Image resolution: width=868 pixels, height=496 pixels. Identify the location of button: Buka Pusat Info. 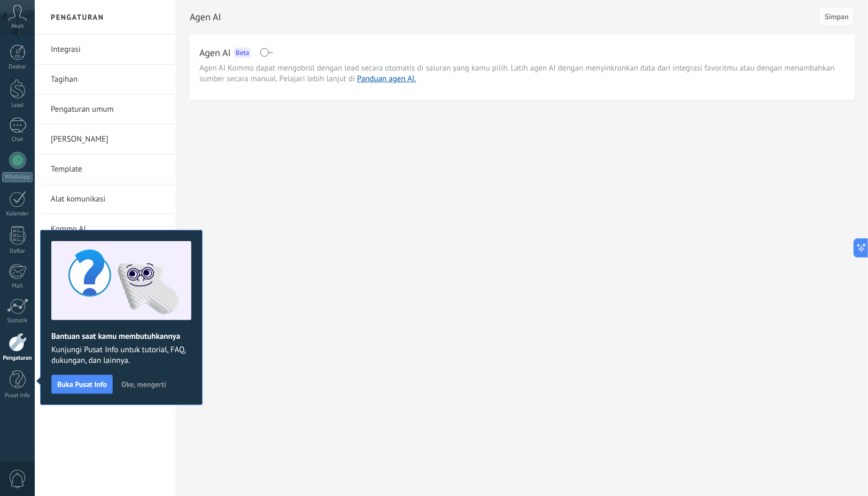
(82, 384).